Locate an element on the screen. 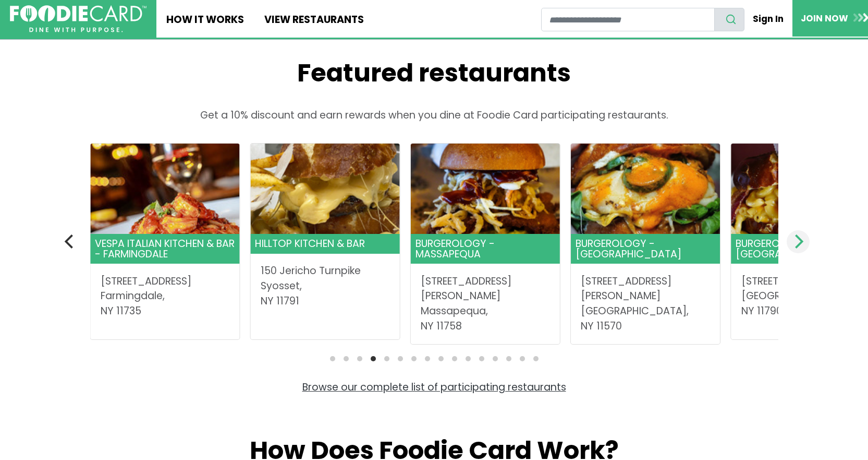  img: FoodieCard; Eat, Drink, Save, Donate is located at coordinates (78, 19).